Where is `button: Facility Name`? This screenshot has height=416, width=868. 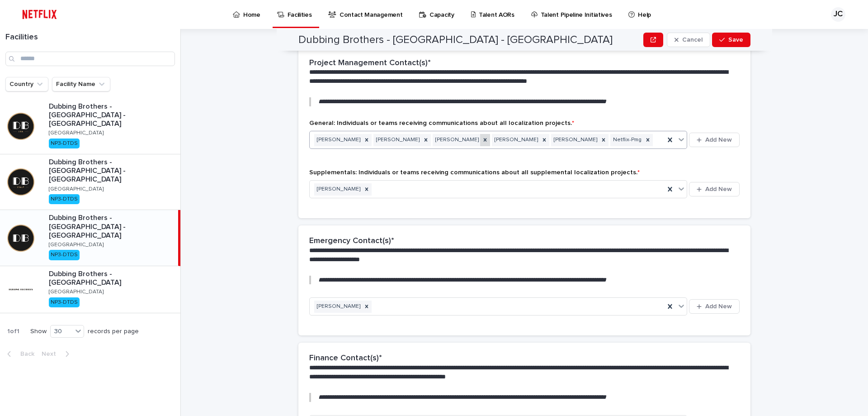
button: Facility Name is located at coordinates (81, 84).